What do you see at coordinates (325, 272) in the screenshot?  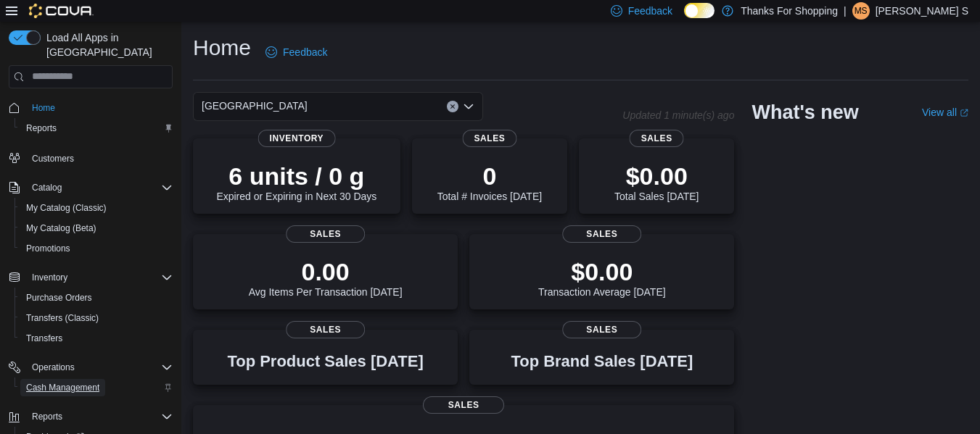 I see `p: 0.00` at bounding box center [325, 272].